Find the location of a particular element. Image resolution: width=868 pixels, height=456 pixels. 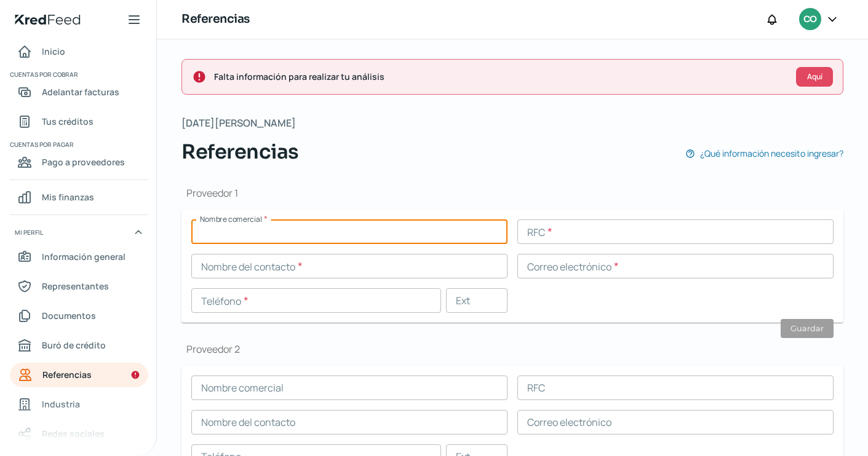

a: Redes sociales is located at coordinates (79, 434).